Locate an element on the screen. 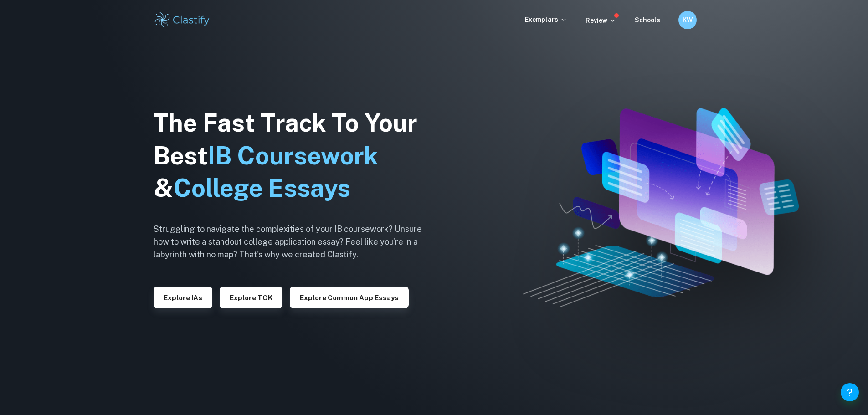 The height and width of the screenshot is (415, 868). button: Explore IAs is located at coordinates (183, 297).